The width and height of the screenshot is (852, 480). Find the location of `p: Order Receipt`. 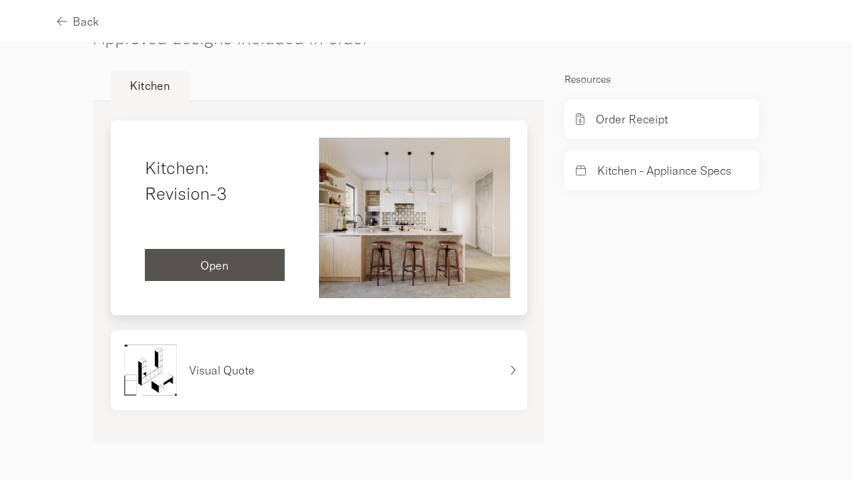

p: Order Receipt is located at coordinates (631, 119).